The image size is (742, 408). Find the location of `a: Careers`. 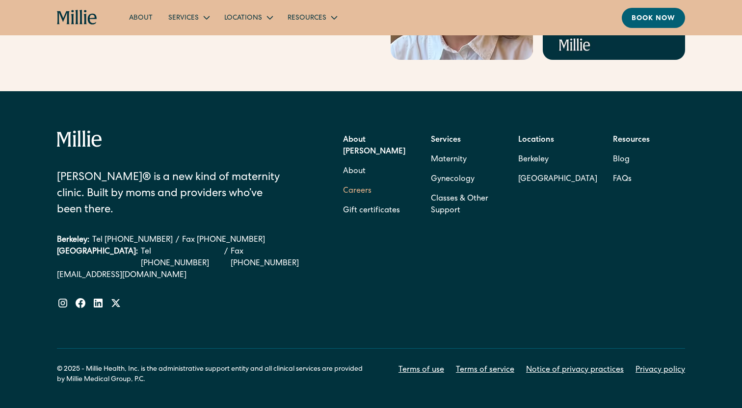

a: Careers is located at coordinates (357, 191).